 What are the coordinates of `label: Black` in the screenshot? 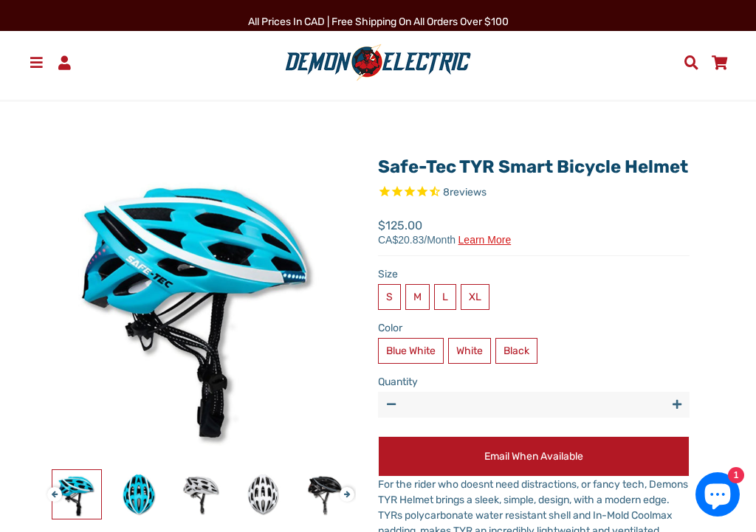 It's located at (515, 351).